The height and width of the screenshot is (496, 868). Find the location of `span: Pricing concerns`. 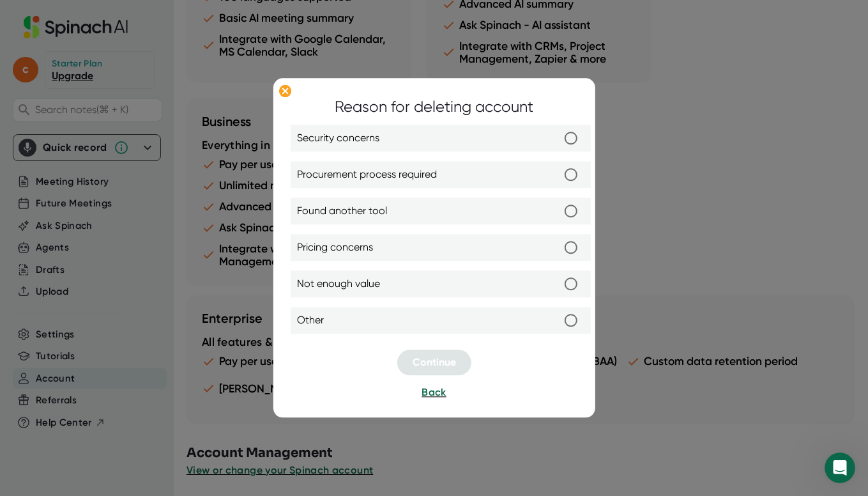

span: Pricing concerns is located at coordinates (335, 248).